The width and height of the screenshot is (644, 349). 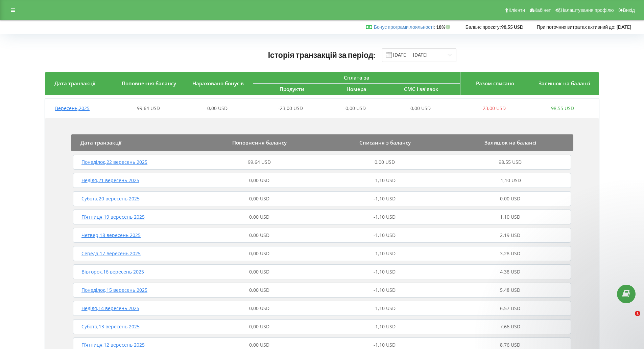 What do you see at coordinates (356, 89) in the screenshot?
I see `span: Номера` at bounding box center [356, 89].